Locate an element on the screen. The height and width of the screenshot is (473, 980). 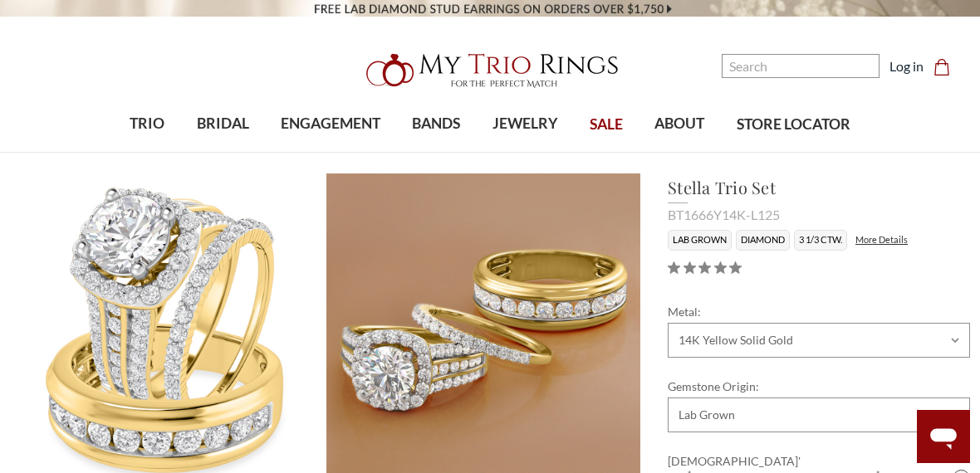
span: SALE is located at coordinates (606, 125).